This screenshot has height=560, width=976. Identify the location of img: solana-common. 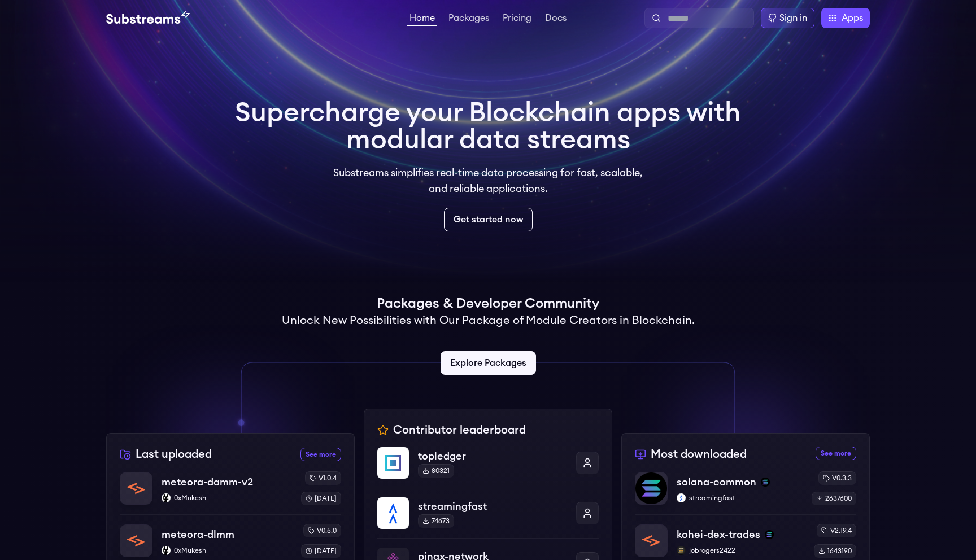
(651, 488).